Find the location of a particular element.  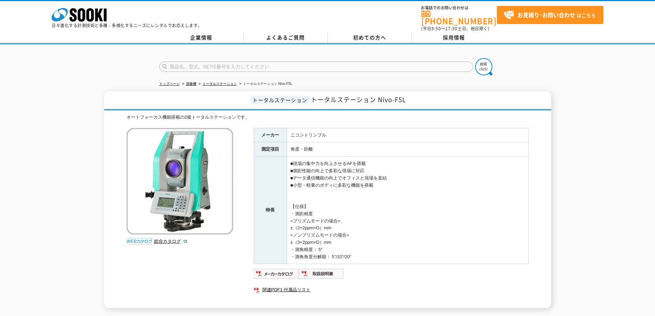

span: トータルステーション Nivo-F5L is located at coordinates (359, 99).